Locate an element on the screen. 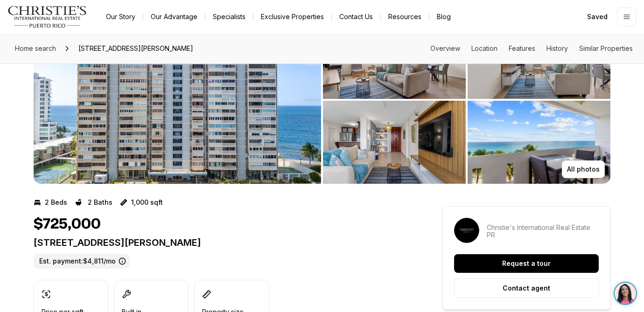  p: Christie's International Real Estate PR is located at coordinates (543, 231).